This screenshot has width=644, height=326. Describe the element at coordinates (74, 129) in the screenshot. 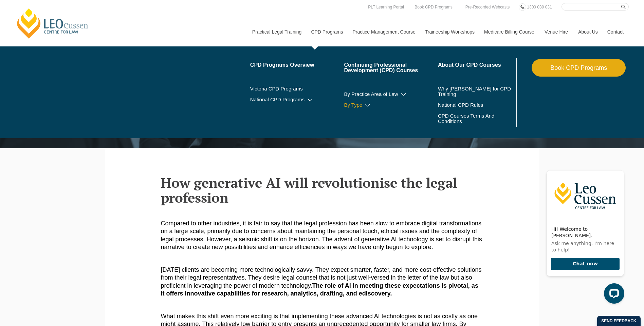

I see `button: Open LiveChat chat widget` at that location.